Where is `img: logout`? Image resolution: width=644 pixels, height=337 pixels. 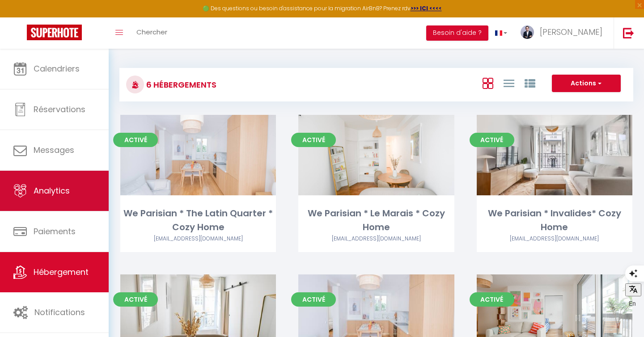 img: logout is located at coordinates (628, 32).